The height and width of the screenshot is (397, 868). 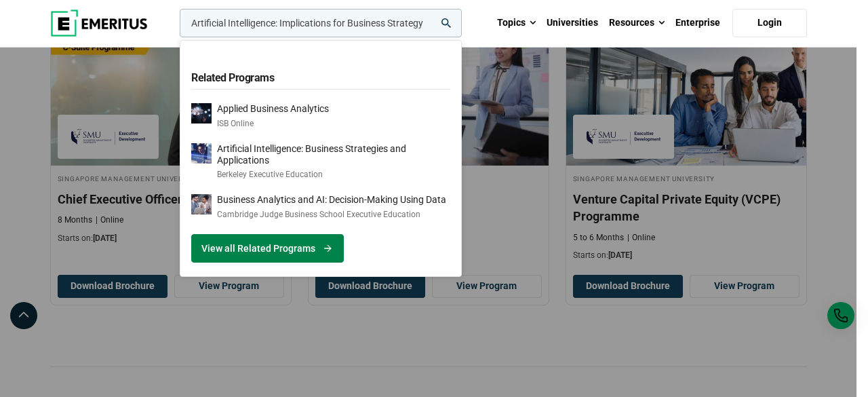 I want to click on a: Login, so click(x=770, y=23).